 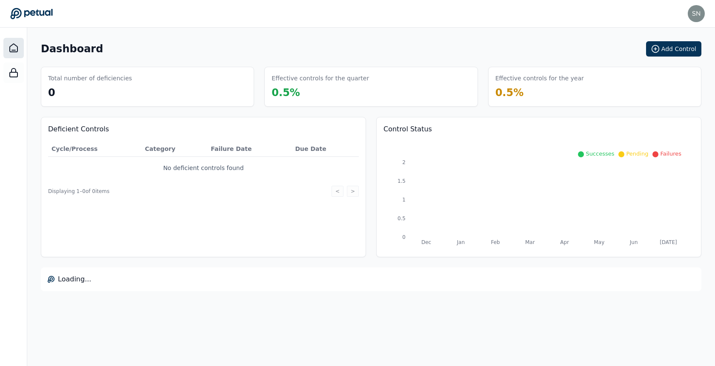 What do you see at coordinates (175, 149) in the screenshot?
I see `th: Category` at bounding box center [175, 149].